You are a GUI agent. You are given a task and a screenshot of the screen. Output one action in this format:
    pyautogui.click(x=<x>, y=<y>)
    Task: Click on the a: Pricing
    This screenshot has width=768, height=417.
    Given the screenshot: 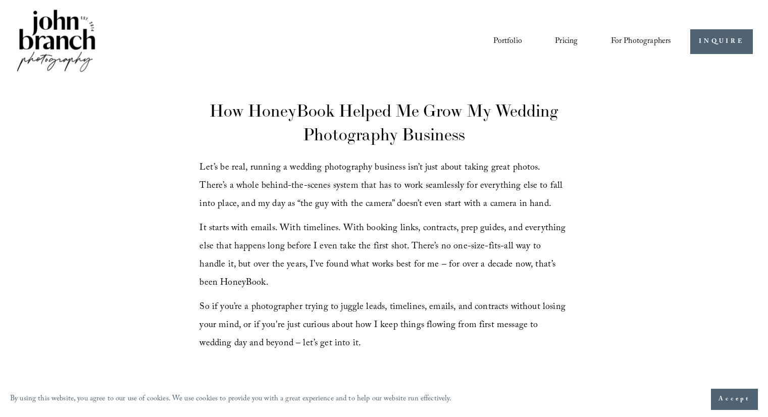 What is the action you would take?
    pyautogui.click(x=566, y=42)
    